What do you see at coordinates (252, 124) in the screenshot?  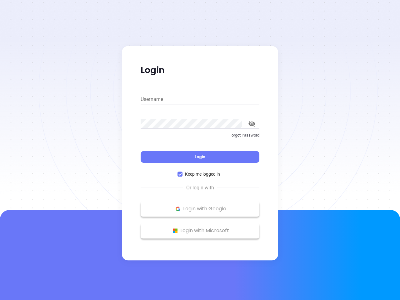 I see `button: toggle password visibility` at bounding box center [252, 124].